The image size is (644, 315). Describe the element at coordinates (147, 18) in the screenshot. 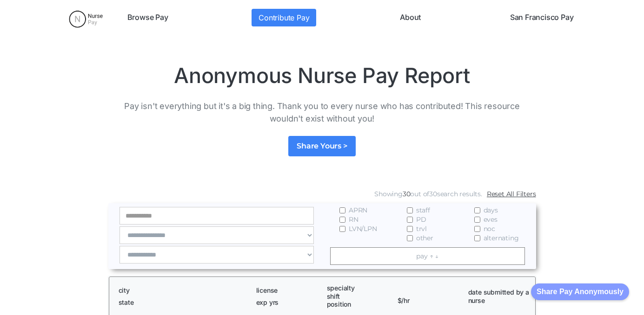

I see `a: Browse Pay` at that location.